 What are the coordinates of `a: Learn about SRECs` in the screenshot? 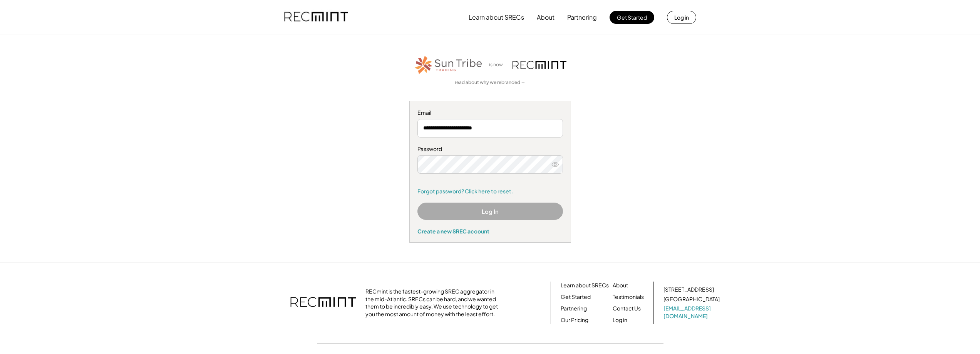 It's located at (584, 285).